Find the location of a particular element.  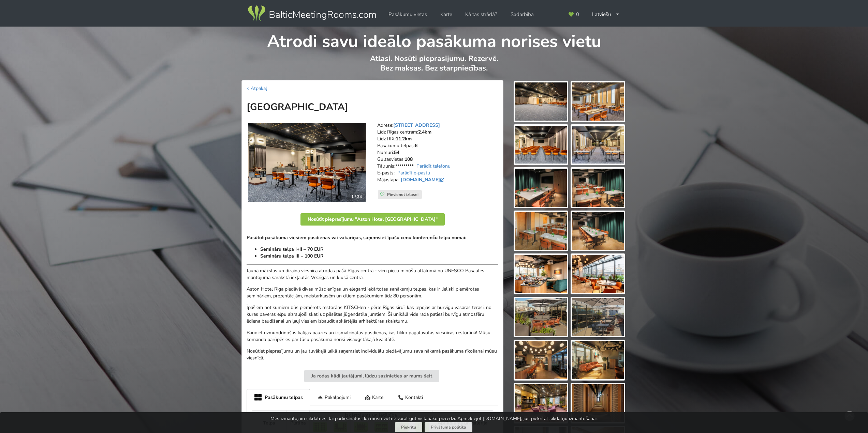

strong: 6 is located at coordinates (416, 145).